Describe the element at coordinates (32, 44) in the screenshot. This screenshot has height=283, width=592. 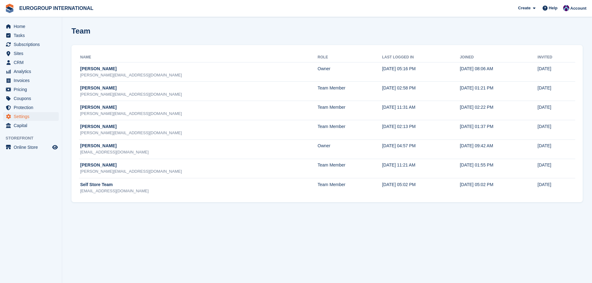
I see `span: Subscriptions` at that location.